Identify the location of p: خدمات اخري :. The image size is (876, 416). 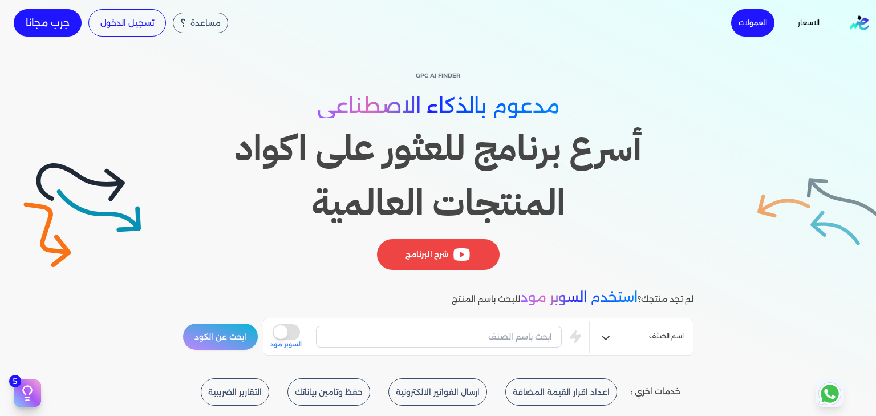
(655, 392).